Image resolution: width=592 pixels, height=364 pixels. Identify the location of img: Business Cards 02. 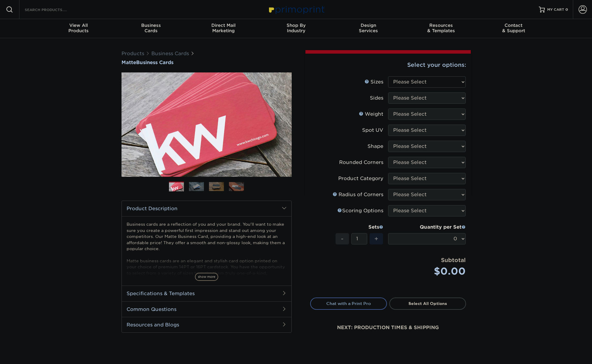
(196, 186).